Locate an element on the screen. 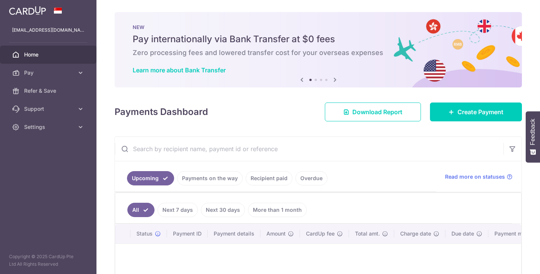 The width and height of the screenshot is (540, 274). span: Refer & Save is located at coordinates (49, 91).